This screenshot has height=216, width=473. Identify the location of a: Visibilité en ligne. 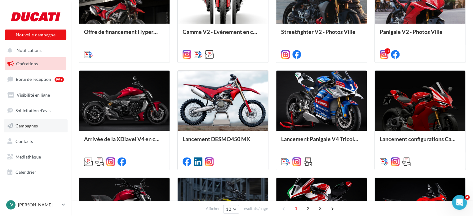
(36, 95).